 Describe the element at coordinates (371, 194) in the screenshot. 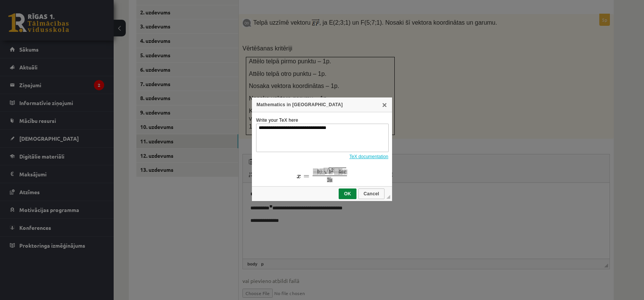

I see `span: Cancel` at that location.